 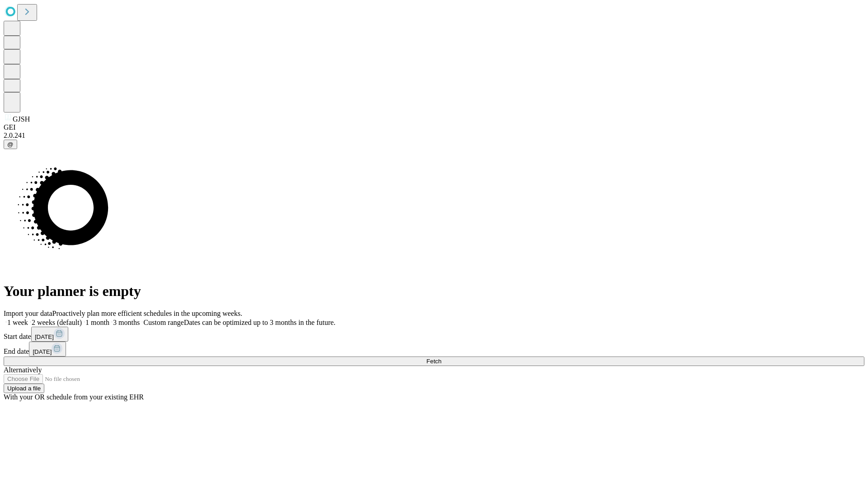 What do you see at coordinates (17, 322) in the screenshot?
I see `span: 1 week` at bounding box center [17, 322].